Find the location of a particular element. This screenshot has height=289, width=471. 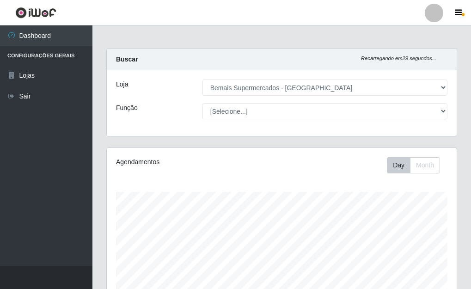

div: Toolbar with button groups is located at coordinates (417, 165).